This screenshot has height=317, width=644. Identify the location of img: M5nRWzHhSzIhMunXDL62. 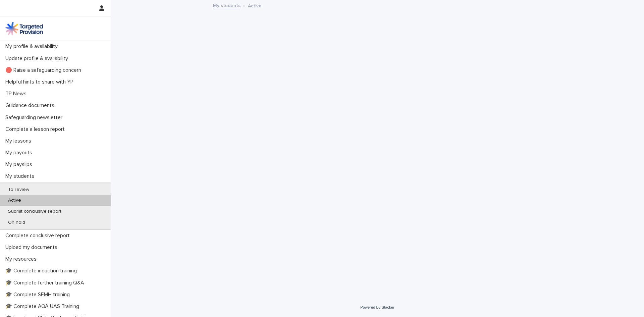
(24, 29).